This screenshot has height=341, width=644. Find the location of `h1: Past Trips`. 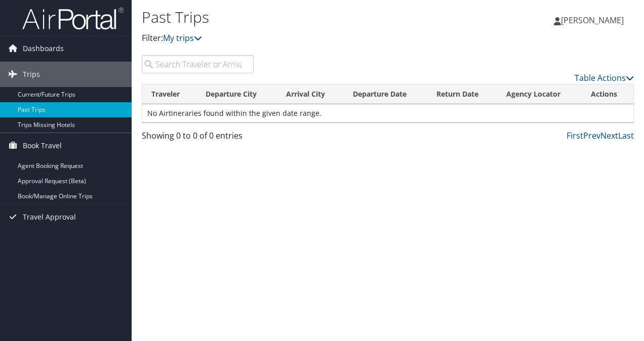

h1: Past Trips is located at coordinates (306, 17).